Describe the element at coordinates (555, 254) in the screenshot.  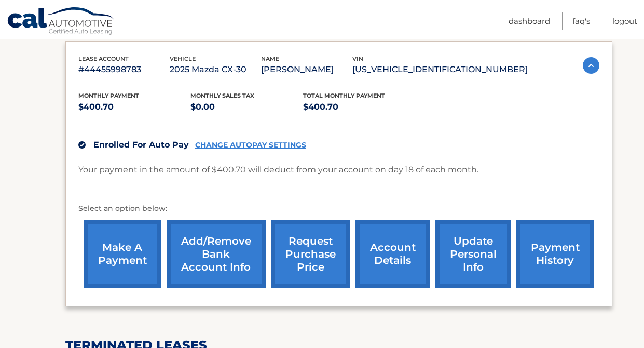
I see `a: payment history` at that location.